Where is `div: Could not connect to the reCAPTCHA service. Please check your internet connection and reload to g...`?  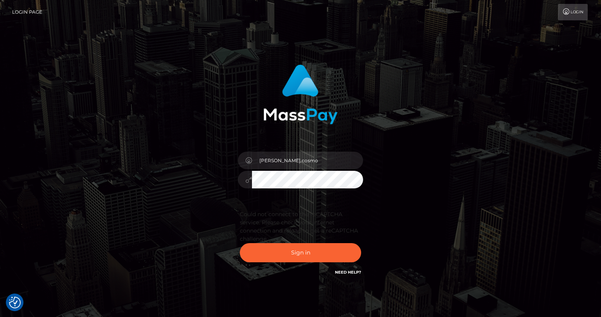 div: Could not connect to the reCAPTCHA service. Please check your internet connection and reload to g... is located at coordinates (300, 227).